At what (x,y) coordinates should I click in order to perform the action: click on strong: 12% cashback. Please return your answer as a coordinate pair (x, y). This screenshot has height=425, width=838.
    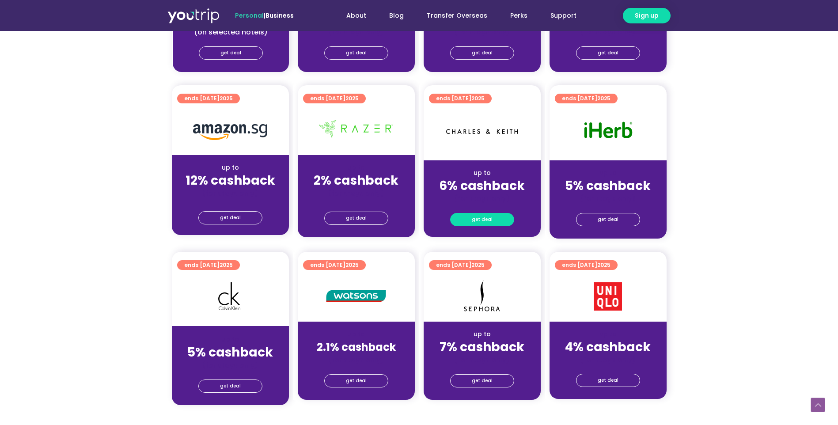
    Looking at the image, I should click on (230, 180).